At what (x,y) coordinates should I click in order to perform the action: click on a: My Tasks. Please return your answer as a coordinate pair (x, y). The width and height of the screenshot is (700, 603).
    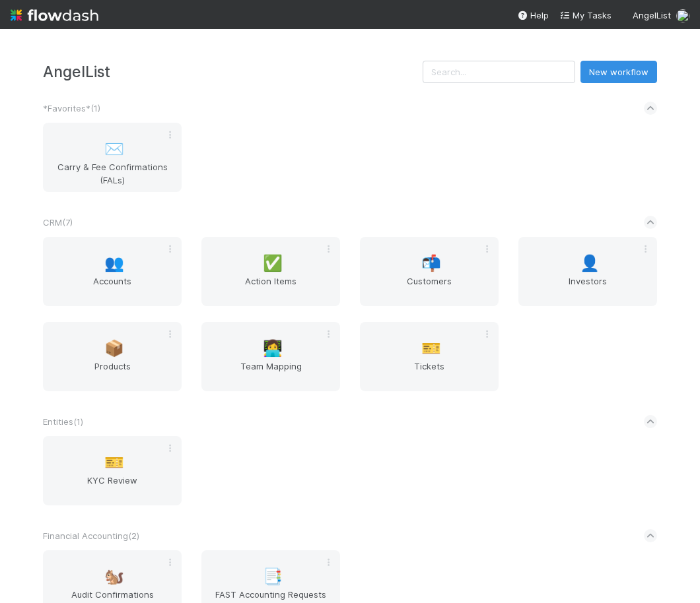
    Looking at the image, I should click on (585, 15).